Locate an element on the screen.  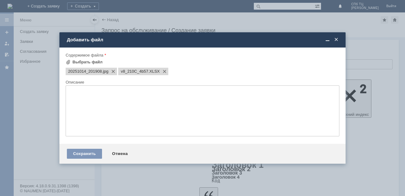
span: Свернуть (Ctrl + M) is located at coordinates (328, 40).